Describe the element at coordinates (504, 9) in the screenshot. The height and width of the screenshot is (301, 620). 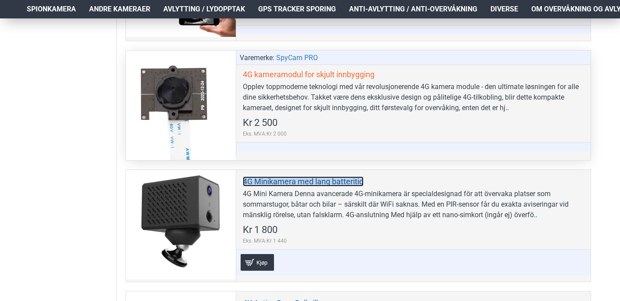
I see `span: Diverse` at that location.